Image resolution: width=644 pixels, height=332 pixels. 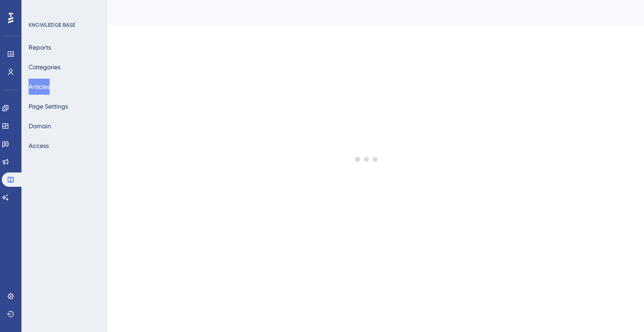 What do you see at coordinates (40, 47) in the screenshot?
I see `button: Reports` at bounding box center [40, 47].